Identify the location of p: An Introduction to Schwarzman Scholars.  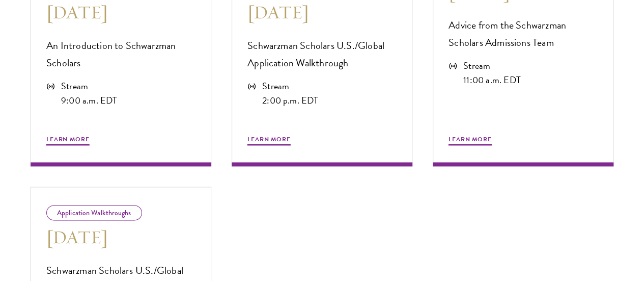
(121, 54).